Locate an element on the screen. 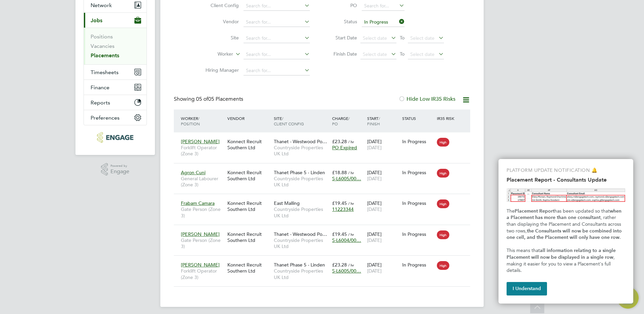 This screenshot has height=314, width=644. label: Worker is located at coordinates (214, 54).